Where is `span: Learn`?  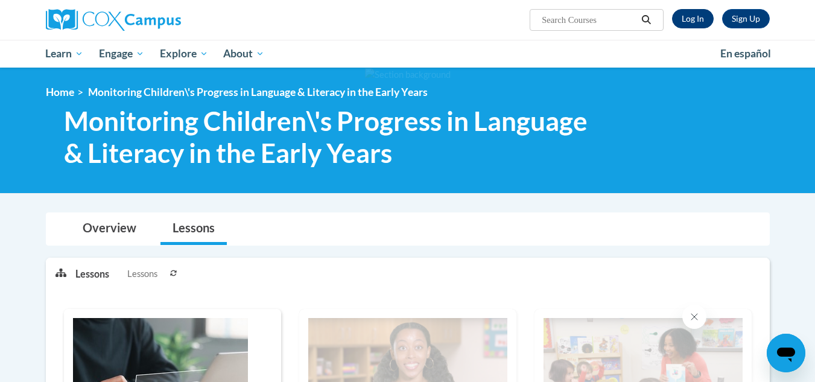
span: Learn is located at coordinates (64, 54).